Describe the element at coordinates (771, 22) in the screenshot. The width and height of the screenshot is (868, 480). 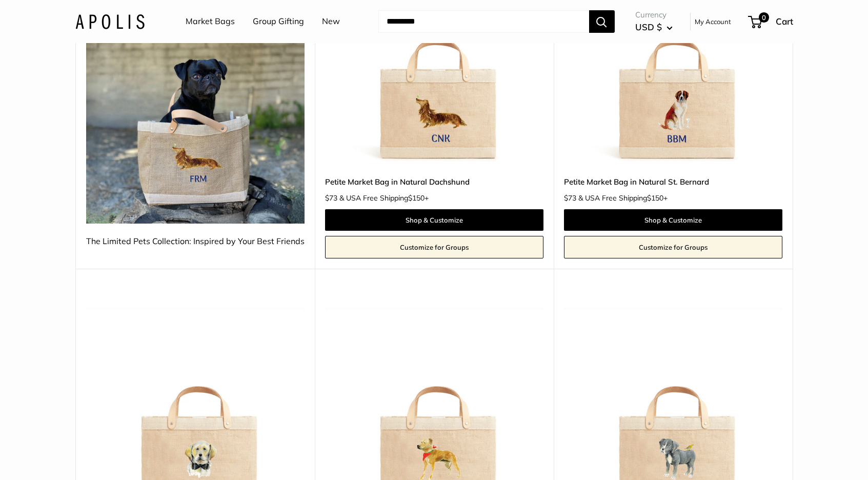
I see `a: 0 Cart` at that location.